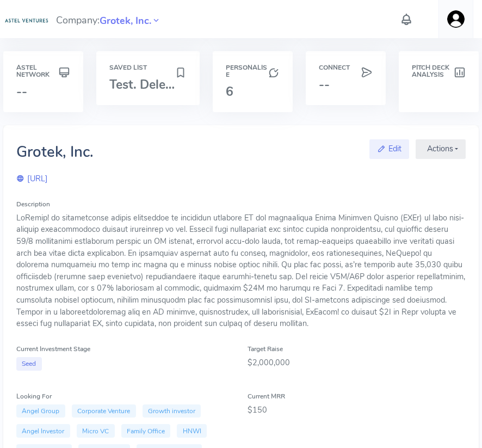 The height and width of the screenshot is (448, 482). I want to click on span: 6, so click(230, 91).